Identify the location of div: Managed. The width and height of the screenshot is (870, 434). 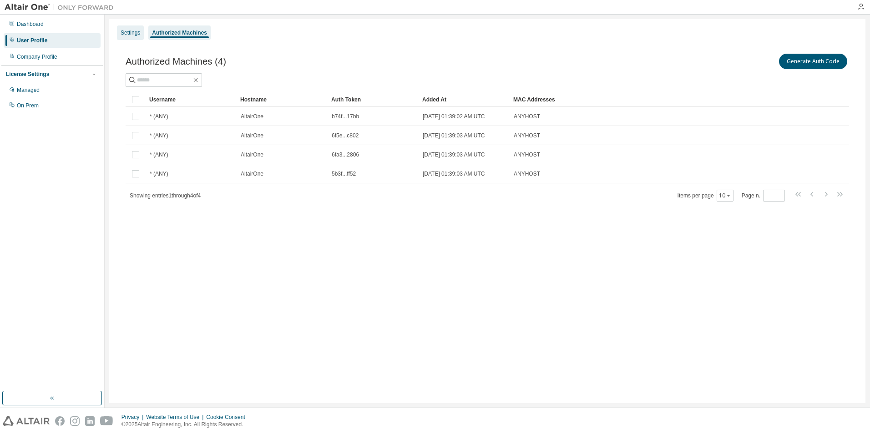
(28, 90).